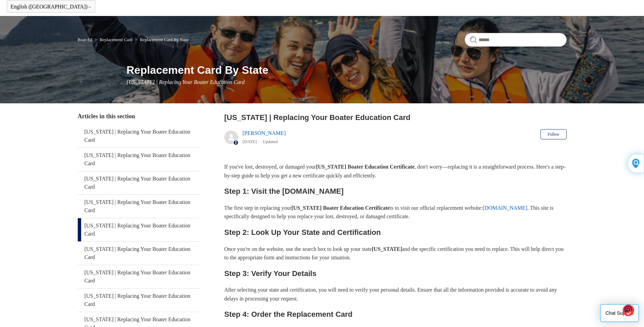 Image resolution: width=644 pixels, height=327 pixels. Describe the element at coordinates (395, 212) in the screenshot. I see `p: The first step in replacing your is to visit our official replacement website: . This site is spe...` at that location.